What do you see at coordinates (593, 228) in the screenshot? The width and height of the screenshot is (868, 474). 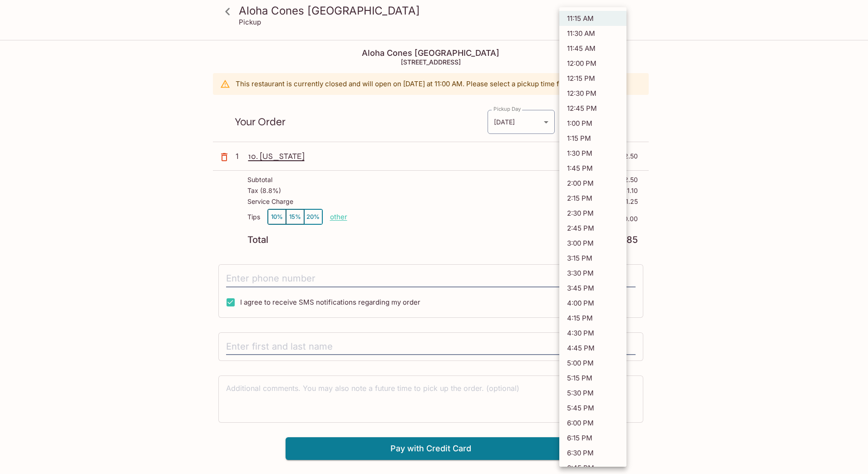 I see `li: 2:45 PM` at bounding box center [593, 228].